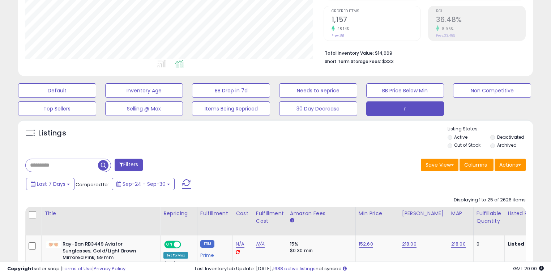  What do you see at coordinates (231, 108) in the screenshot?
I see `button: Items Being Repriced` at bounding box center [231, 108].